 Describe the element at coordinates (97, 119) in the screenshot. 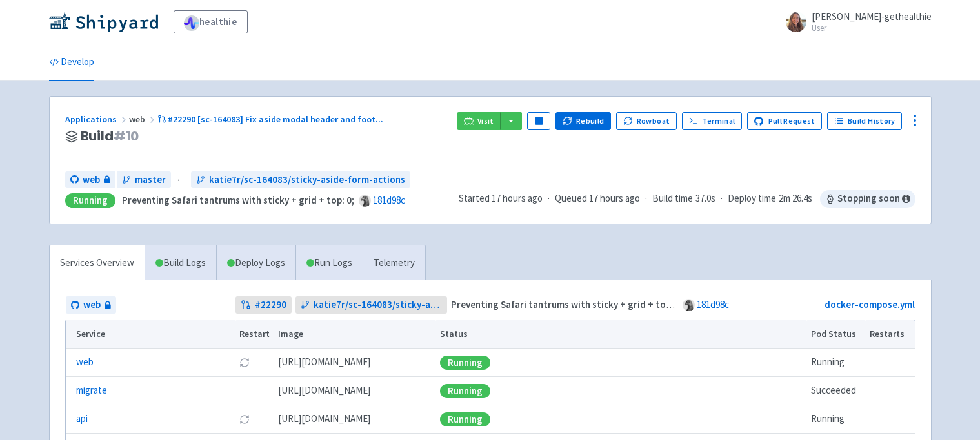

I see `a: Applications` at that location.